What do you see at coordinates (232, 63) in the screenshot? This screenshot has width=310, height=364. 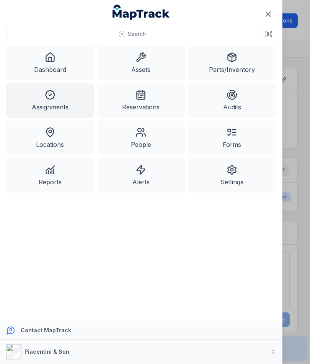 I see `a: Parts/Inventory` at bounding box center [232, 63].